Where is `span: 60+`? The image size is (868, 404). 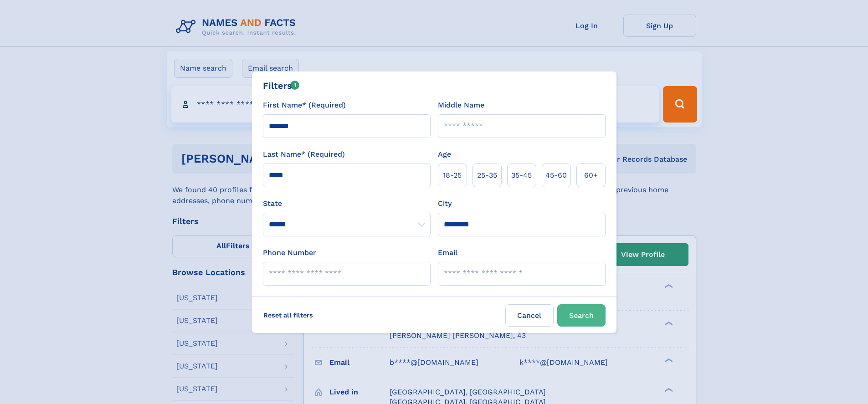
span: 60+ is located at coordinates (591, 175).